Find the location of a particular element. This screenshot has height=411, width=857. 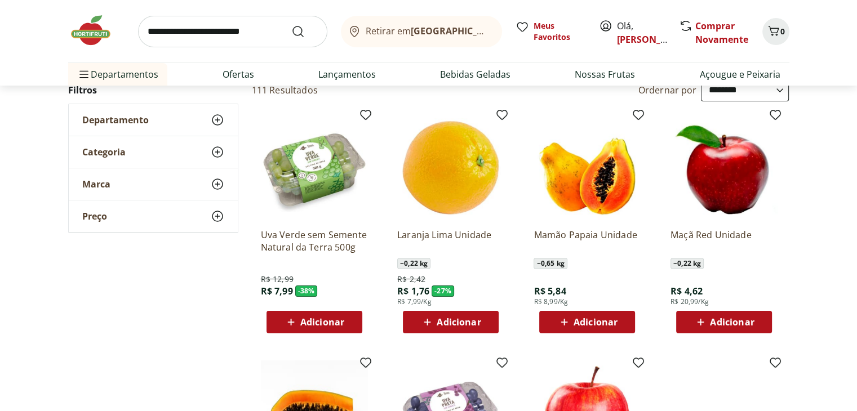

input: search is located at coordinates (233, 32).